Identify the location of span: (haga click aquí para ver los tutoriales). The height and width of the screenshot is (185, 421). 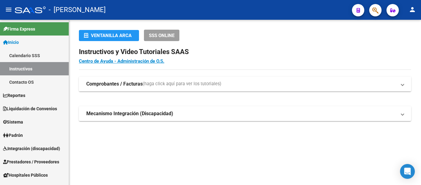
(182, 84).